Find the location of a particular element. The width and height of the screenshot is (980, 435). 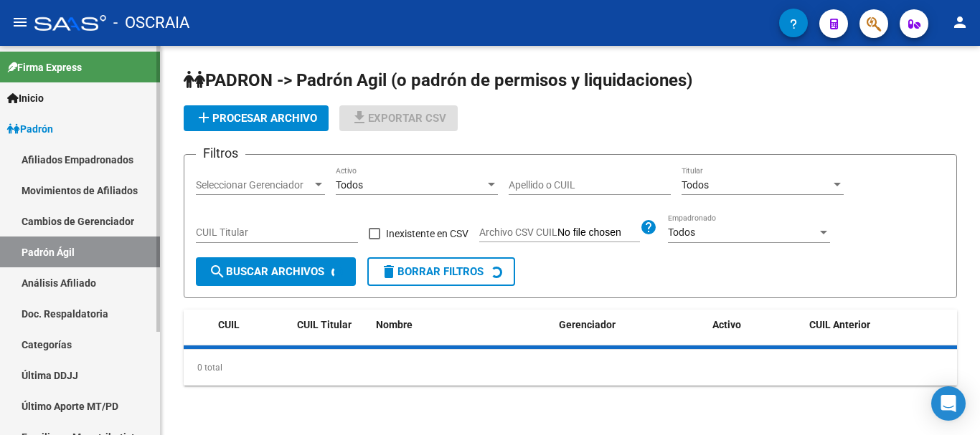

span: Inicio is located at coordinates (25, 98).